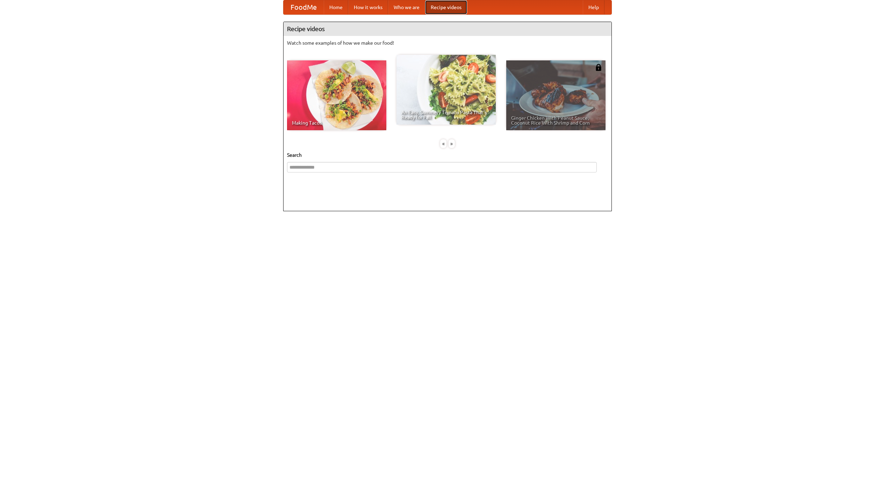 This screenshot has height=494, width=895. What do you see at coordinates (447, 43) in the screenshot?
I see `p: Watch some examples of how we make our food!` at bounding box center [447, 43].